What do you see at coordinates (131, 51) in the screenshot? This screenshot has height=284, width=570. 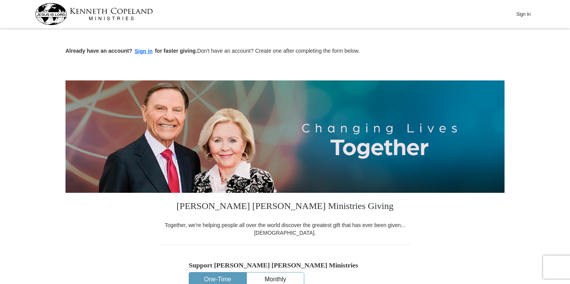 I see `strong: Already have an account? for faster giving.` at bounding box center [131, 51].